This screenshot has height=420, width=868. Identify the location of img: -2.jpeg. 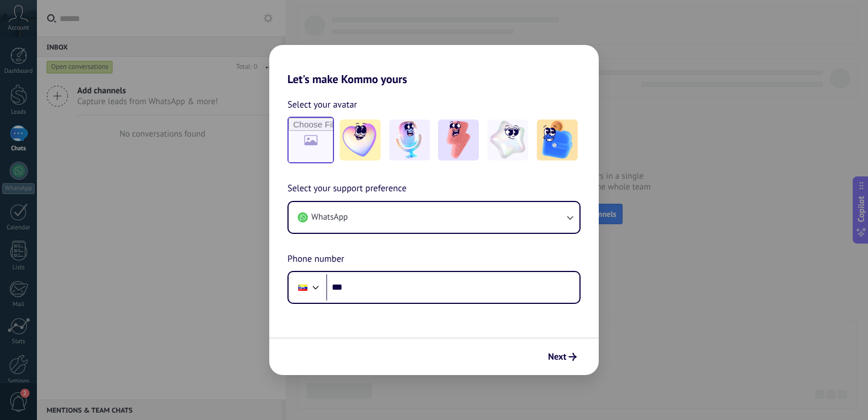
(410, 140).